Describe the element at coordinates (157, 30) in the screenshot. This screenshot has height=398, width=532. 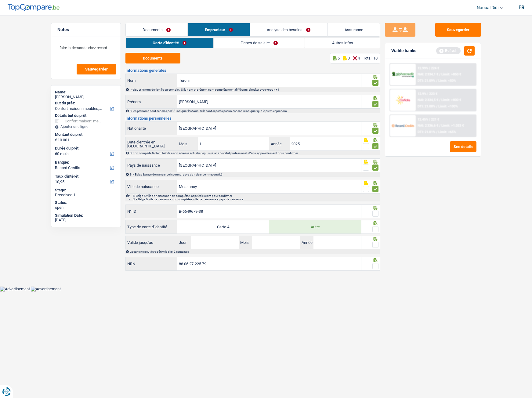
I see `a: Documents` at that location.